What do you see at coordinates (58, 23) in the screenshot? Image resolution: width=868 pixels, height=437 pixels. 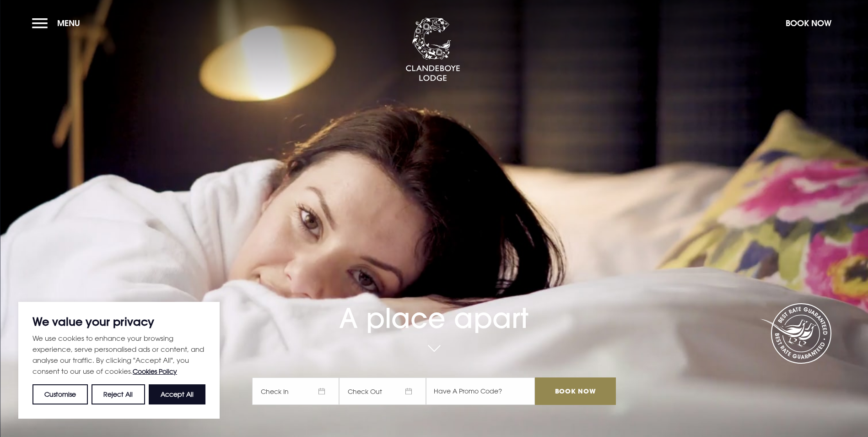 I see `button: Menu` at bounding box center [58, 23].